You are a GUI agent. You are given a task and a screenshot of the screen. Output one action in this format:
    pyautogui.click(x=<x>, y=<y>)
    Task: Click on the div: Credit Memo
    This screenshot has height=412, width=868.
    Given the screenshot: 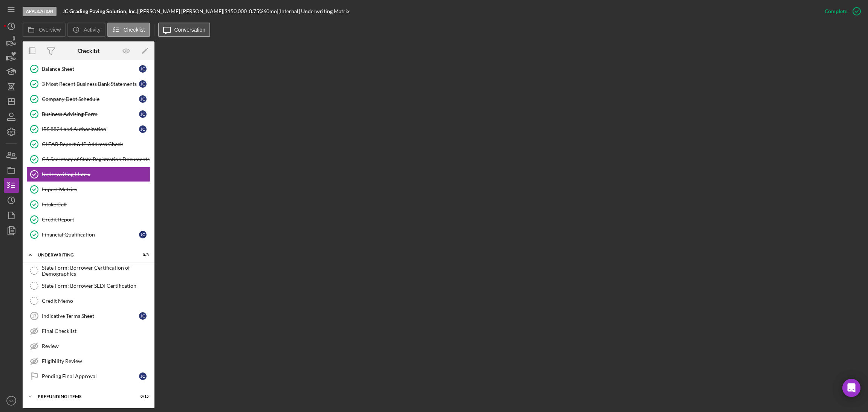 What is the action you would take?
    pyautogui.click(x=96, y=301)
    